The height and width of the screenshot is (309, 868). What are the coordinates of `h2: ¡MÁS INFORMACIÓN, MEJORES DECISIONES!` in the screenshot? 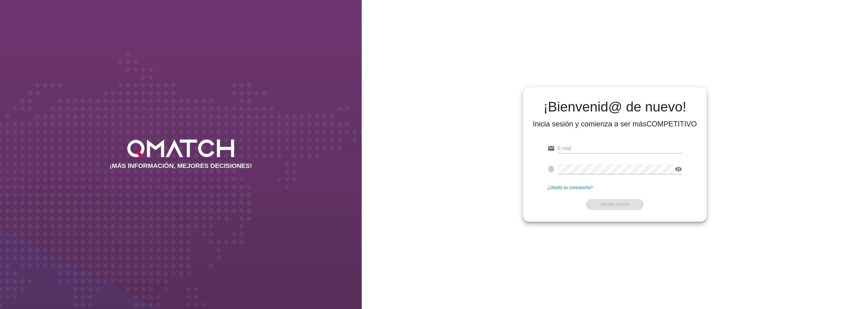 It's located at (180, 166).